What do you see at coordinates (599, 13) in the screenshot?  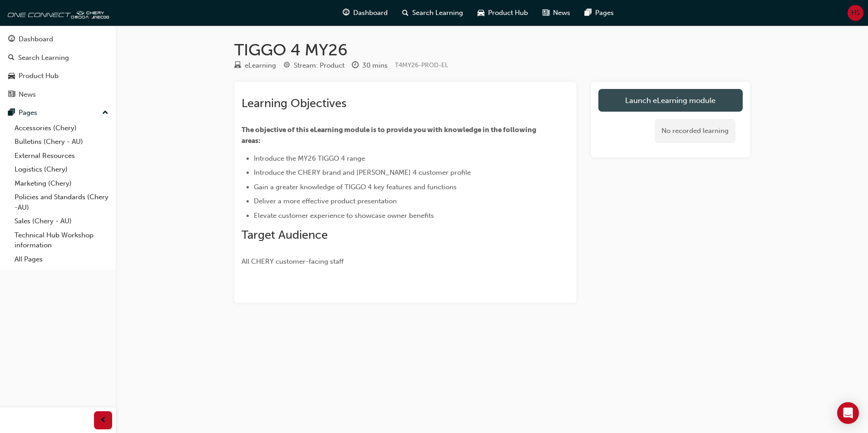 I see `a: pages-iconPages` at bounding box center [599, 13].